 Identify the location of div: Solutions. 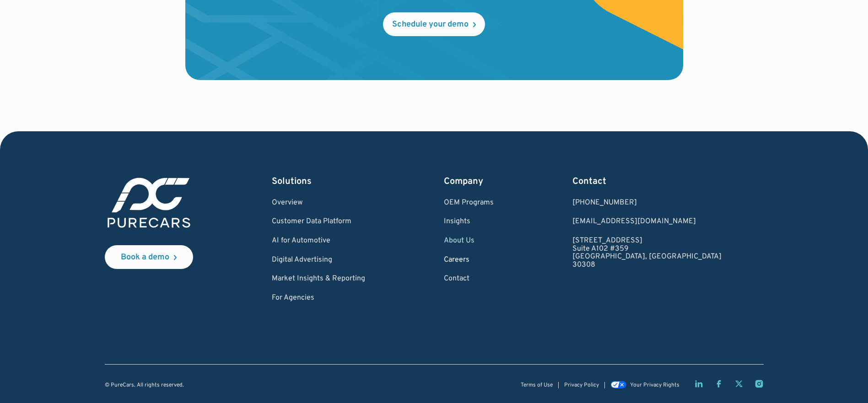
(318, 182).